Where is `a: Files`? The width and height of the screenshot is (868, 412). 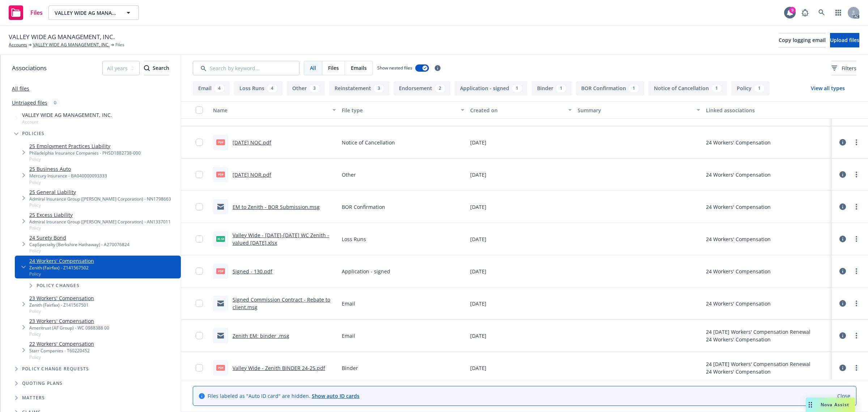
a: Files is located at coordinates (25, 12).